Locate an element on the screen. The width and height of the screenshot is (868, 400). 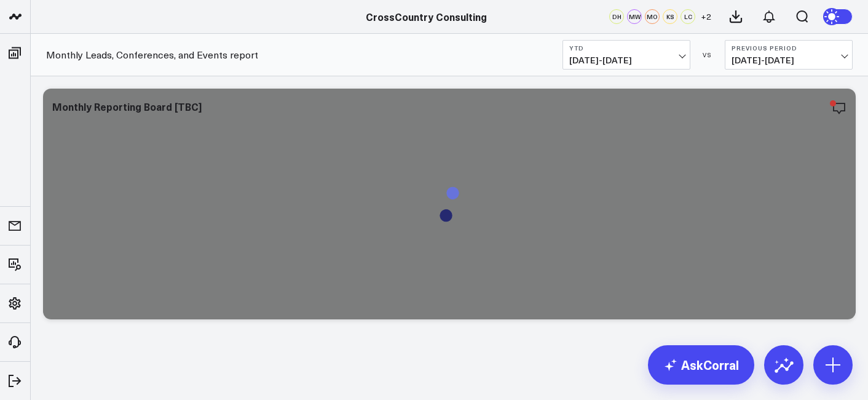
div: VS is located at coordinates (707, 55).